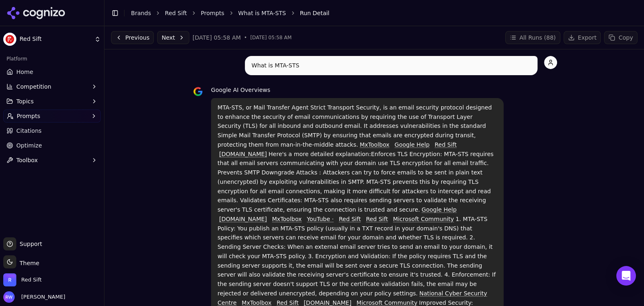 This screenshot has height=306, width=644. Describe the element at coordinates (621, 38) in the screenshot. I see `button: Copy` at that location.